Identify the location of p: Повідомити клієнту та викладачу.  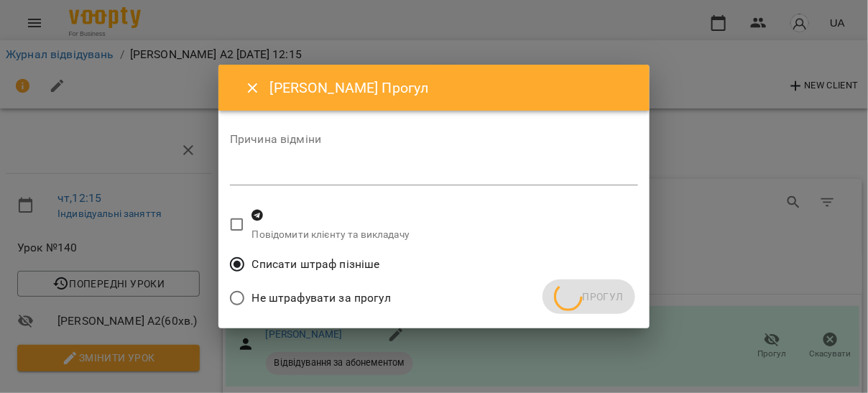
(331, 235).